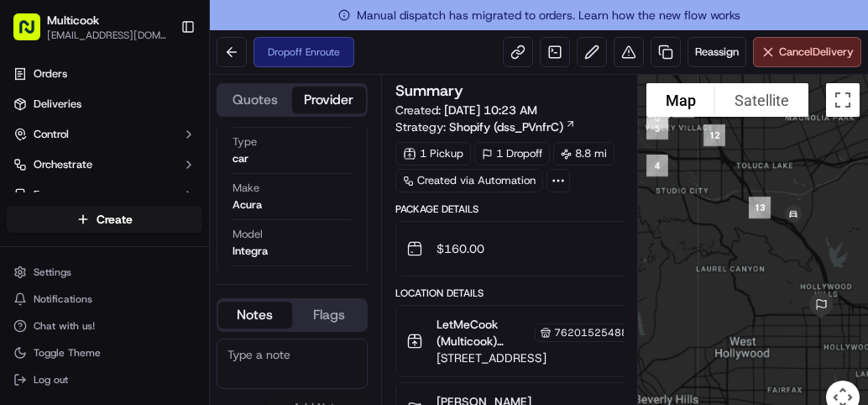 Image resolution: width=868 pixels, height=405 pixels. Describe the element at coordinates (250, 251) in the screenshot. I see `div: Integra` at that location.